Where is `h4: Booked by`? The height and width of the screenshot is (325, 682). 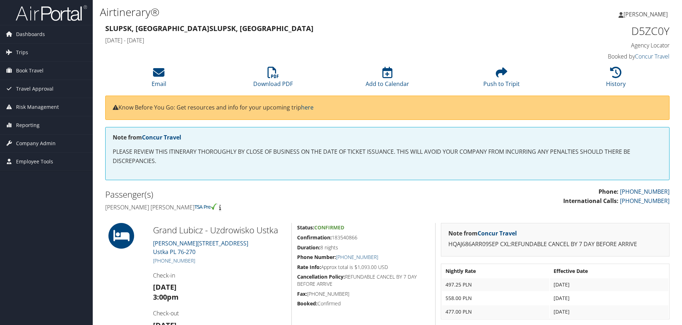 h4: Booked by is located at coordinates (603, 56).